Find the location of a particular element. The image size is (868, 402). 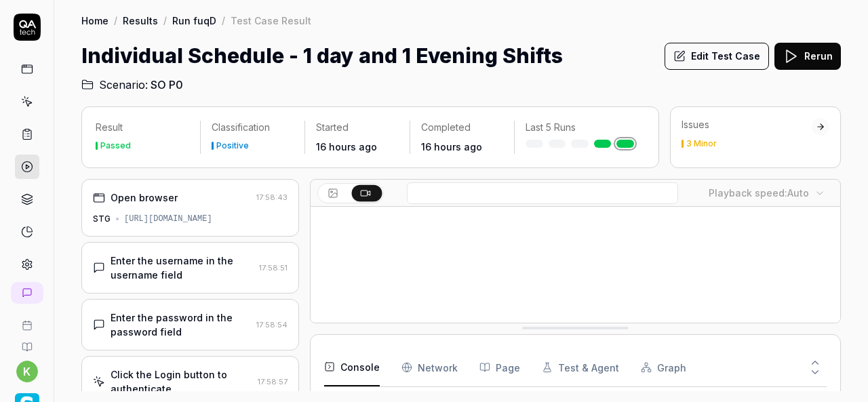

span: k is located at coordinates (27, 371).